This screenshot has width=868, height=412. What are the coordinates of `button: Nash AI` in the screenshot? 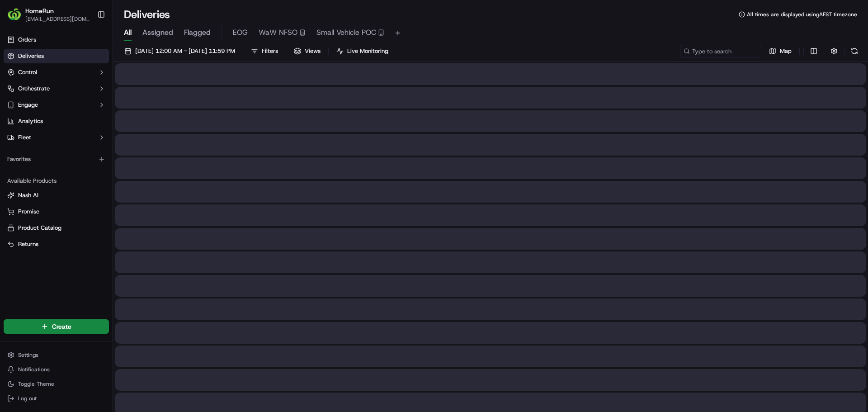 It's located at (56, 195).